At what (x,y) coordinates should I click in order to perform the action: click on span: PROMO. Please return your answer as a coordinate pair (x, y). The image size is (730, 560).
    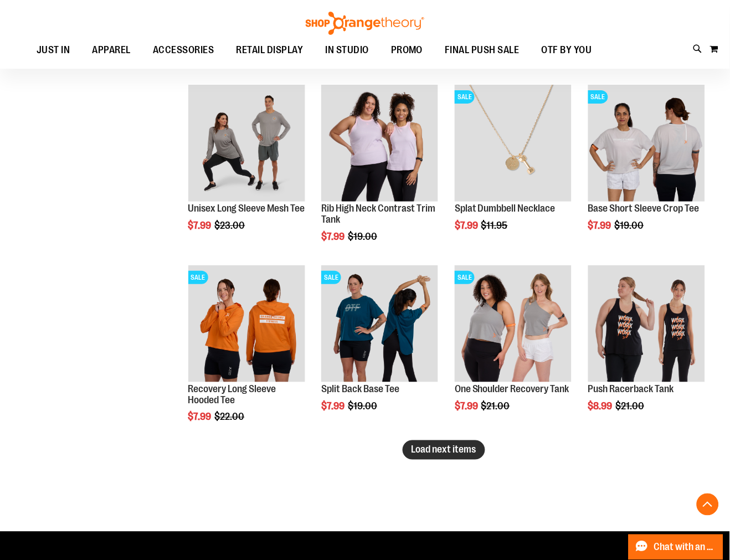
    Looking at the image, I should click on (407, 50).